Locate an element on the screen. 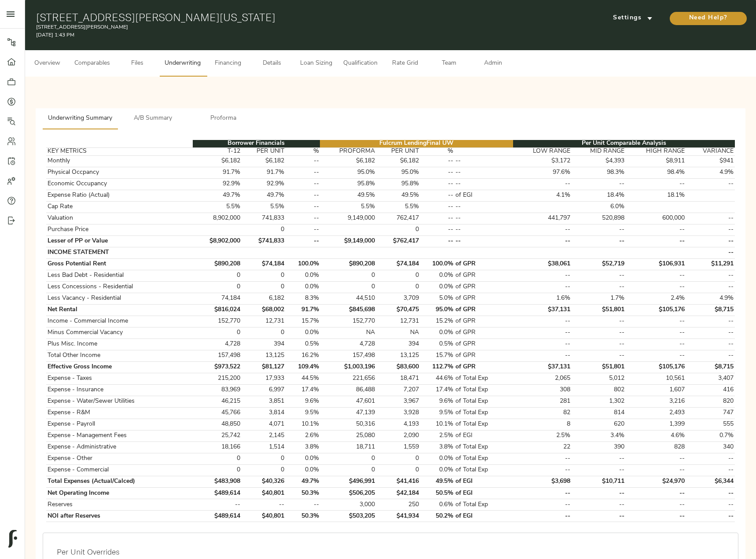  td: 3,216 is located at coordinates (655, 402).